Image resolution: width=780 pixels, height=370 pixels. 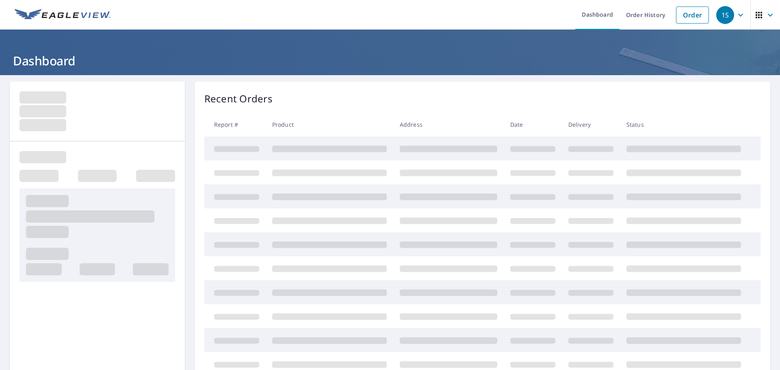 What do you see at coordinates (725, 15) in the screenshot?
I see `div: 1S` at bounding box center [725, 15].